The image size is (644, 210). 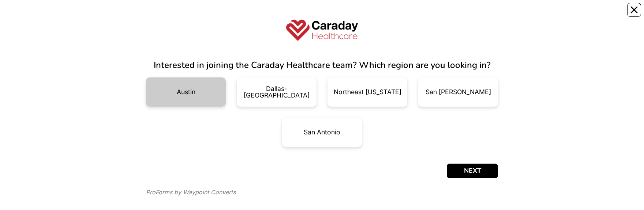 What do you see at coordinates (322, 65) in the screenshot?
I see `div: Interested in joining the Caraday Healthcare team? Which region are you looking in?` at bounding box center [322, 65].